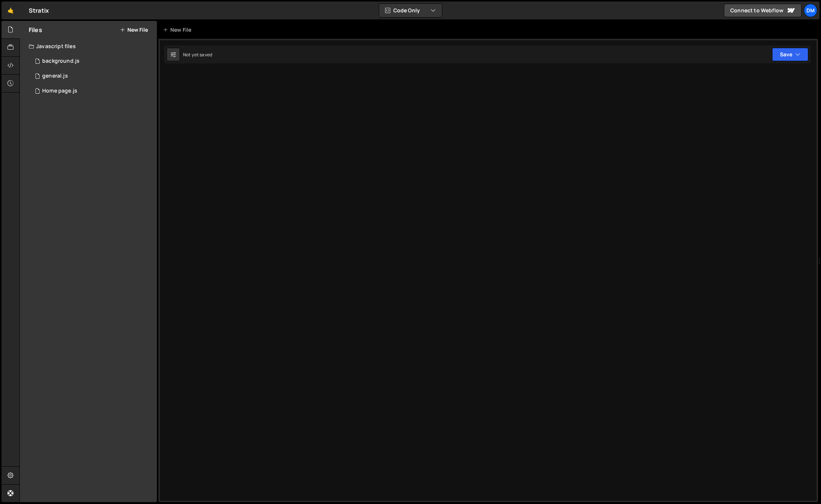 The height and width of the screenshot is (504, 821). Describe the element at coordinates (811, 10) in the screenshot. I see `div: Dm` at that location.